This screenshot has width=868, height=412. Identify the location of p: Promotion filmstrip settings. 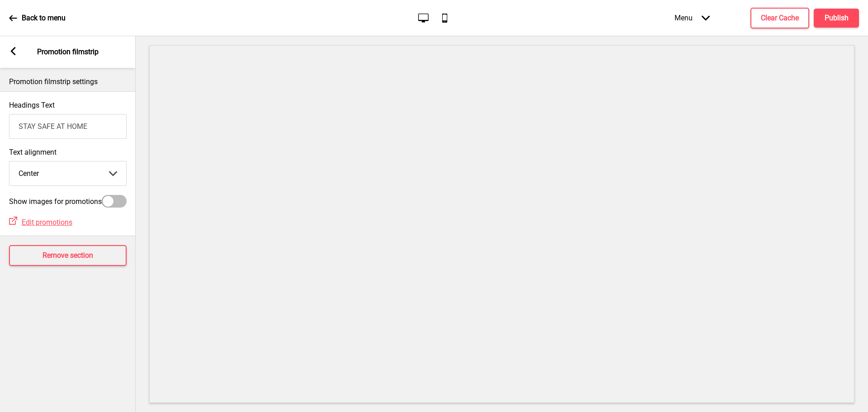
(68, 82).